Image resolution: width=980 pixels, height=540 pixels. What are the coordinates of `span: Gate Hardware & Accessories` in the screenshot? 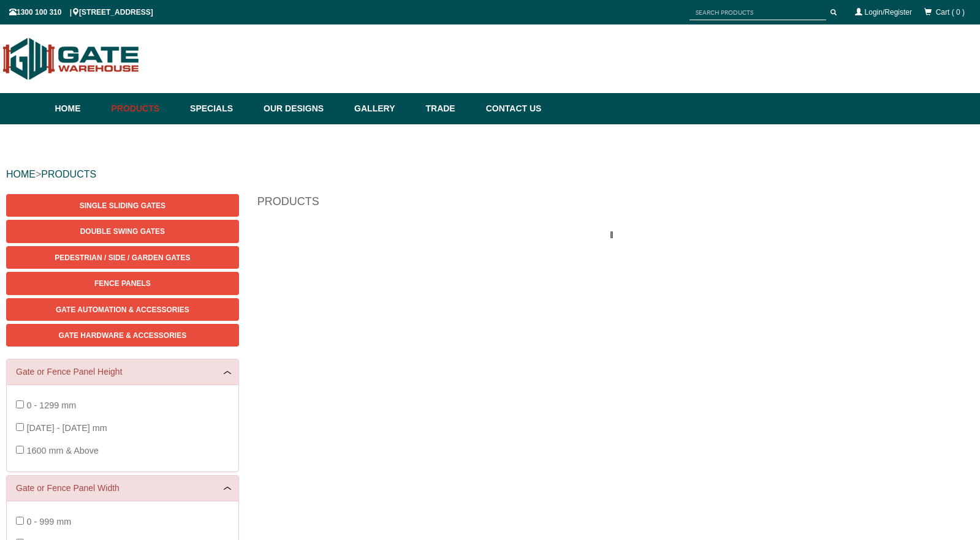 It's located at (123, 336).